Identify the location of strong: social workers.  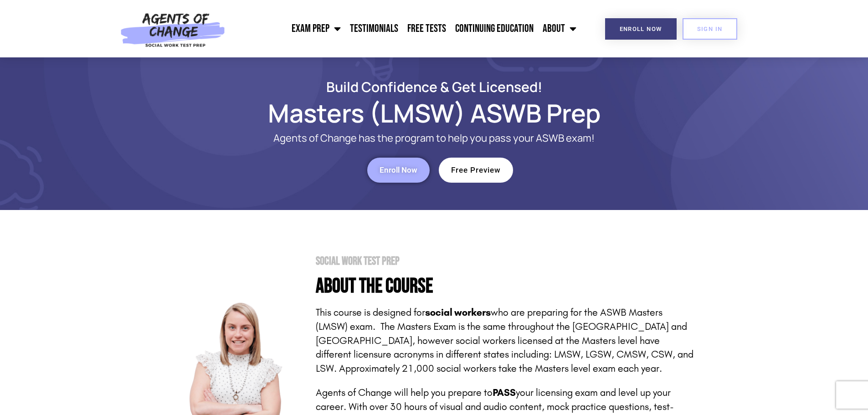
(458, 312).